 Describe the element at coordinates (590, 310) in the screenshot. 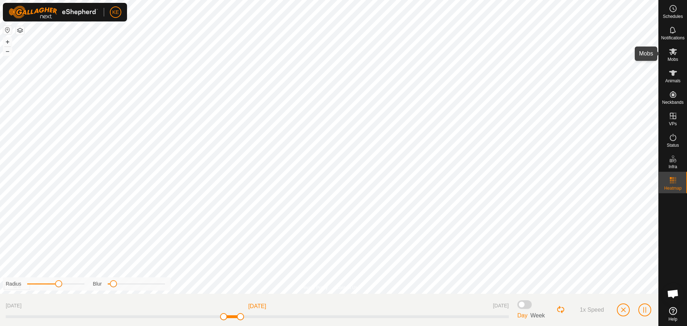

I see `button: Speed Button` at that location.